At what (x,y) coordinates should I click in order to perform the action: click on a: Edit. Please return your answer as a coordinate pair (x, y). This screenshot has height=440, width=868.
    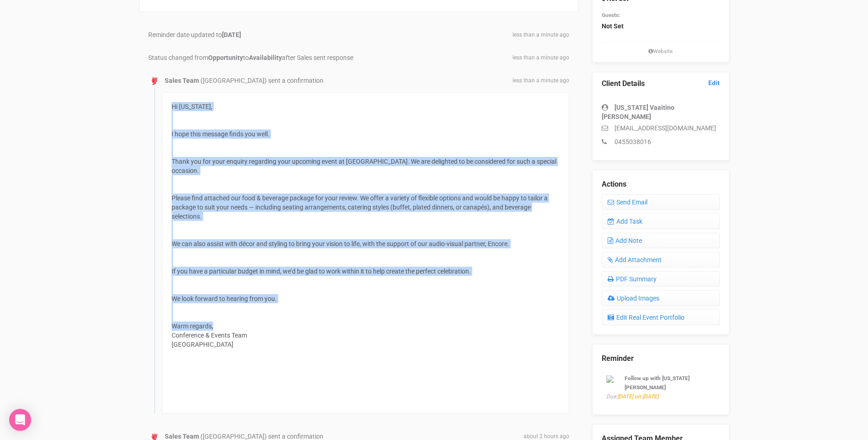
    Looking at the image, I should click on (714, 83).